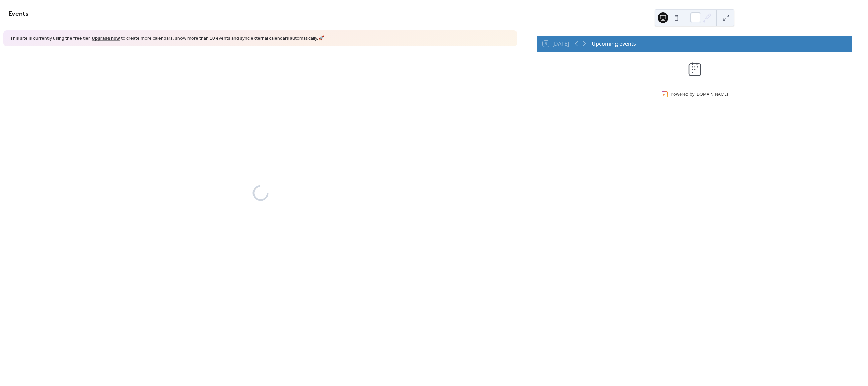  Describe the element at coordinates (614, 44) in the screenshot. I see `div: Upcoming events` at that location.